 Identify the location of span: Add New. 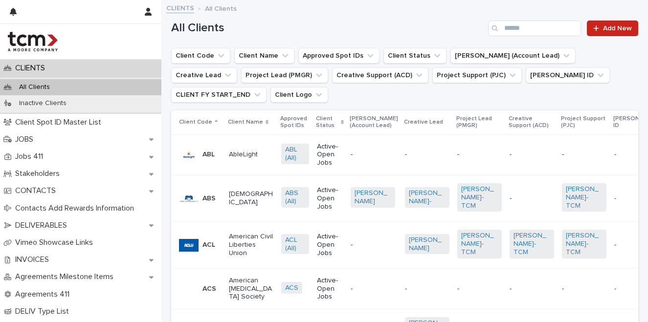
(618, 28).